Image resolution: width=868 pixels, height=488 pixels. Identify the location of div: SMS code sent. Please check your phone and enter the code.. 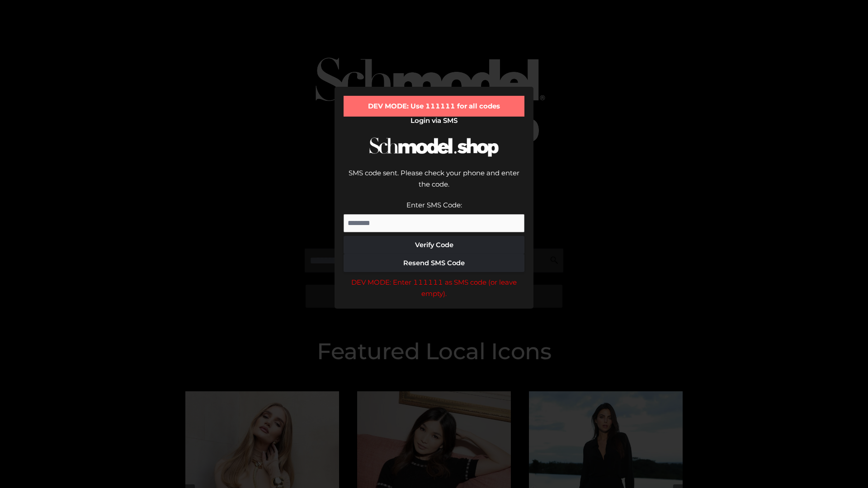
(434, 183).